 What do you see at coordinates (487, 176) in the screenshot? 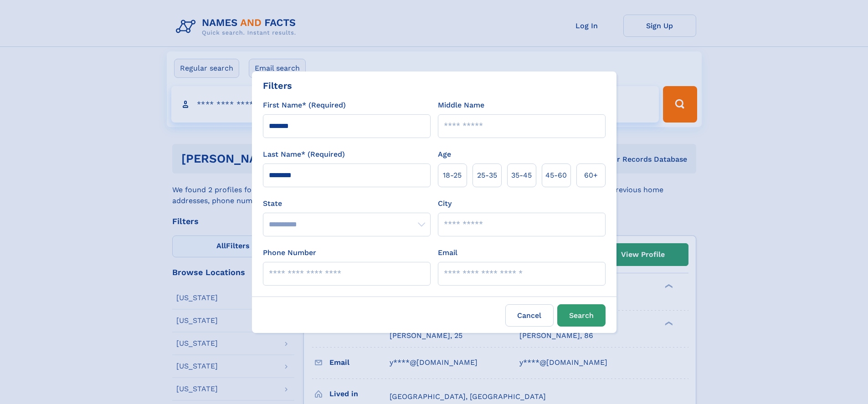
I see `span: 25‑35` at bounding box center [487, 176].